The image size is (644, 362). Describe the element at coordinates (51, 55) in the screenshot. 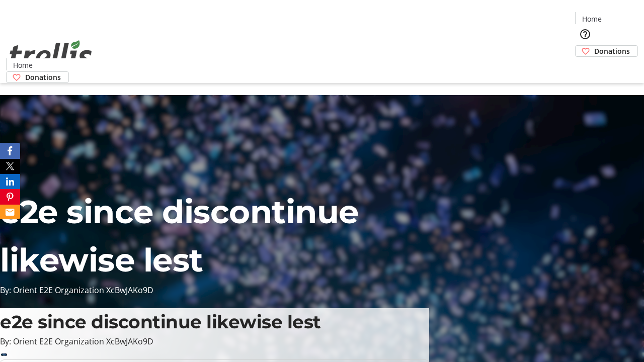

I see `img: Orient E2E Organization XcBwJAKo9D's Logo` at that location.